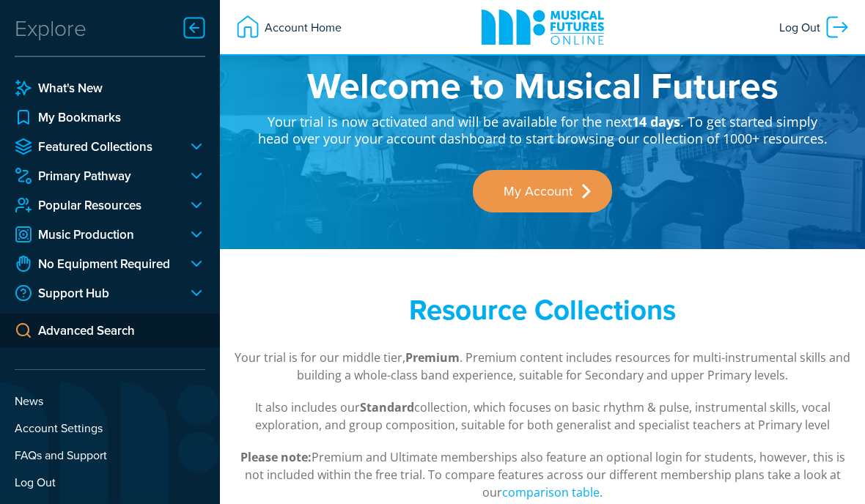 The width and height of the screenshot is (865, 504). I want to click on a: Account Home, so click(288, 27).